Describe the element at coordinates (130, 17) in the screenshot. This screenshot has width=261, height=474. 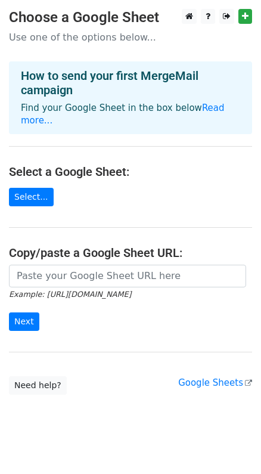
I see `h3: Choose a Google Sheet` at that location.